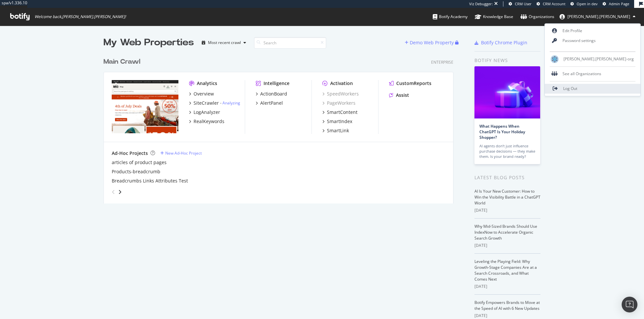 The width and height of the screenshot is (644, 319). I want to click on a: Demo Web Property, so click(430, 42).